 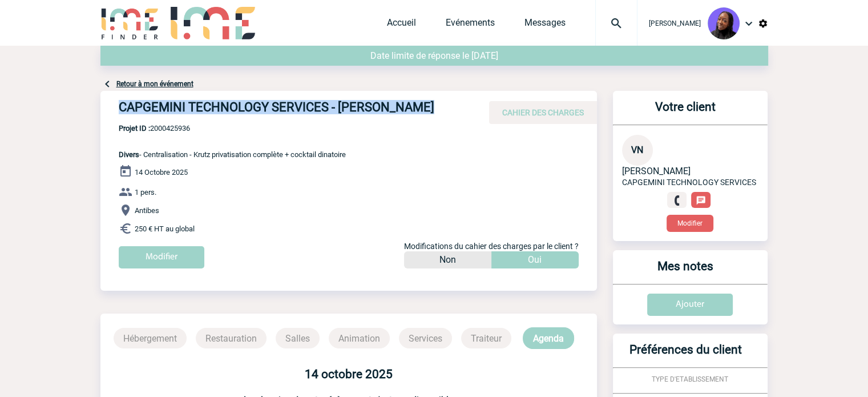 I want to click on p: Oui, so click(x=535, y=260).